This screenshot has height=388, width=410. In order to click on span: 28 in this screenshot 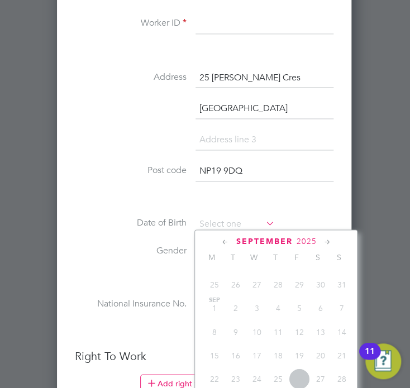, I will do `click(278, 284)`.